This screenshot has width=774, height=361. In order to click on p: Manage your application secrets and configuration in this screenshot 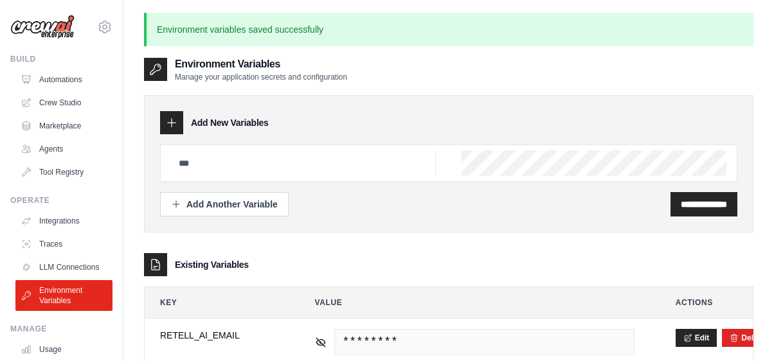, I will do `click(261, 77)`.